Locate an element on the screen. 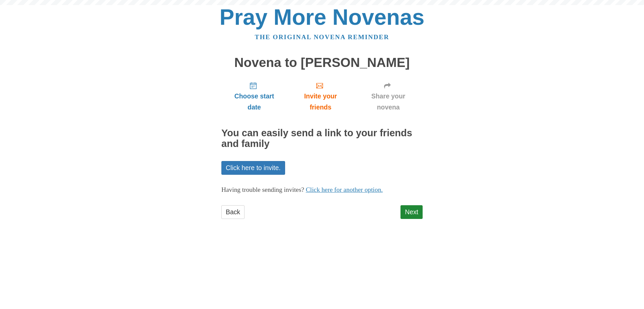 Image resolution: width=644 pixels, height=309 pixels. h2: You can easily send a link to your friends and family is located at coordinates (322, 139).